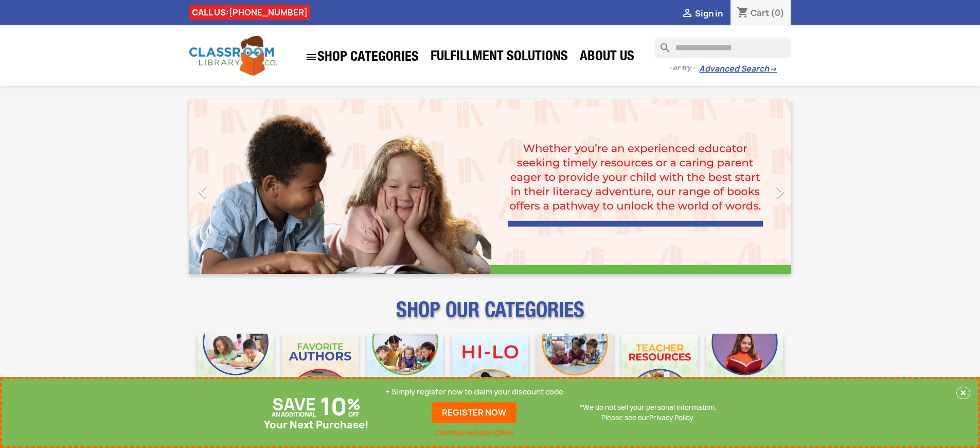 This screenshot has height=448, width=980. What do you see at coordinates (743, 13) in the screenshot?
I see `i: shopping_cart` at bounding box center [743, 13].